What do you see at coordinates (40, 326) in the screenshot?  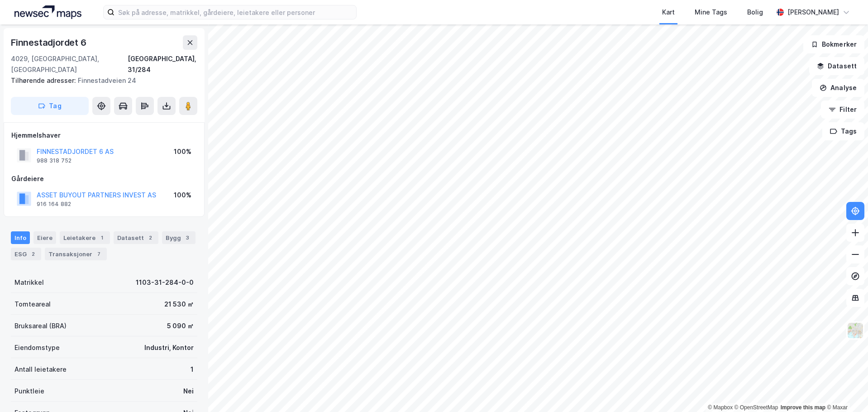 I see `div: Bruksareal (BRA)` at bounding box center [40, 326].